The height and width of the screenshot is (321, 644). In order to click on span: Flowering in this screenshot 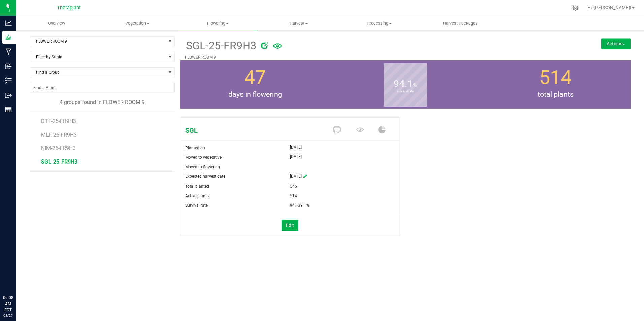, I will do `click(218, 23)`.